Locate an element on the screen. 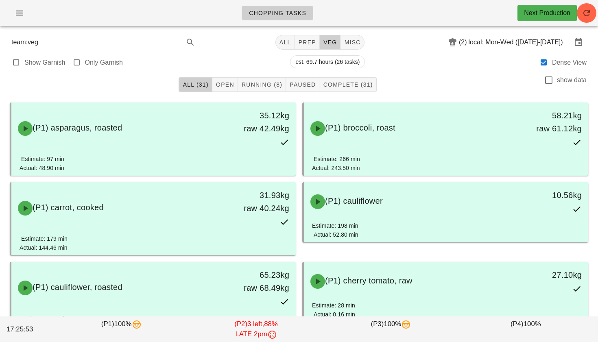 The height and width of the screenshot is (342, 598). div: 58.21kg raw 61.12kg is located at coordinates (551, 122).